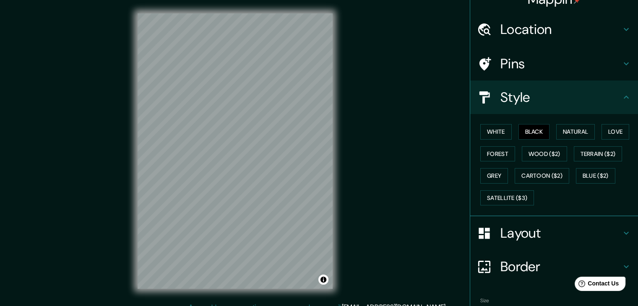 The height and width of the screenshot is (306, 638). Describe the element at coordinates (561, 29) in the screenshot. I see `h4: Location` at that location.